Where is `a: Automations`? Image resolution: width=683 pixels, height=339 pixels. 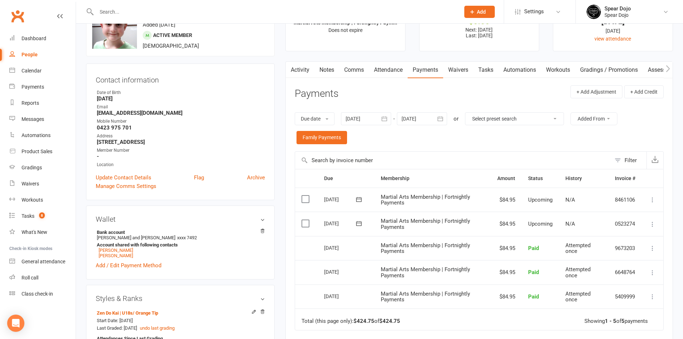 a: Automations is located at coordinates (42, 135).